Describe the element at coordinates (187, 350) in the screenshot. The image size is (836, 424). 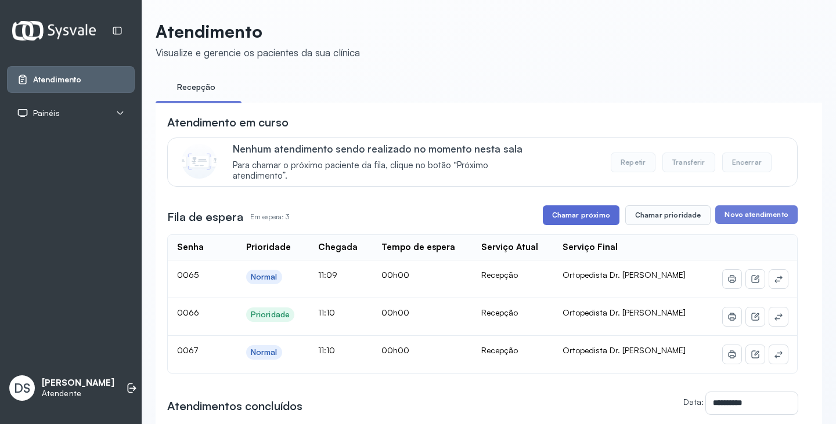
I see `span: 0067` at that location.